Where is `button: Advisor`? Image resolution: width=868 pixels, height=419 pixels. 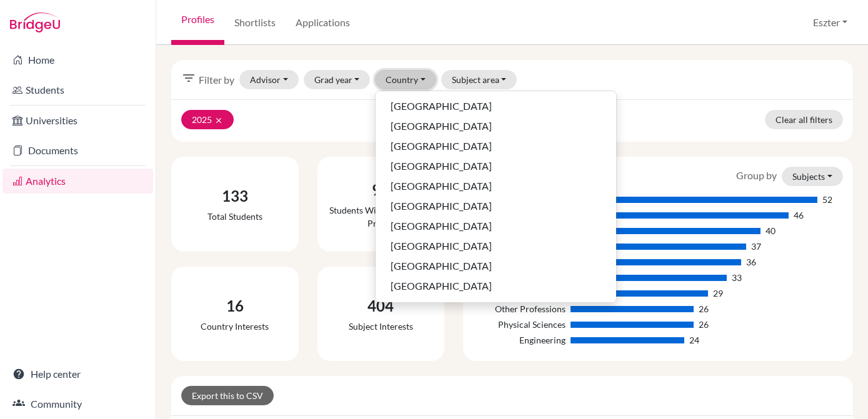 button: Advisor is located at coordinates (268, 79).